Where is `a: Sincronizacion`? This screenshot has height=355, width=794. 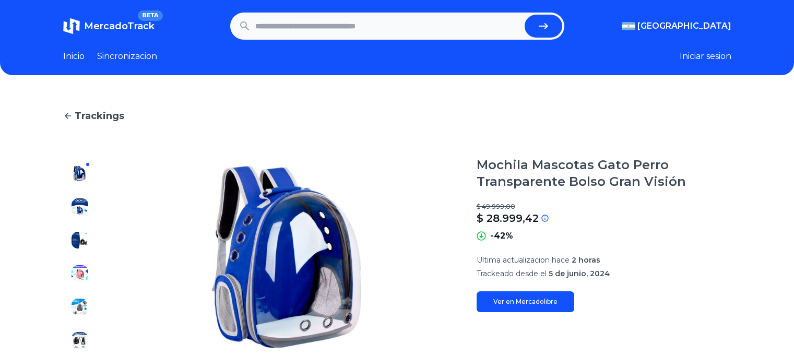
a: Sincronizacion is located at coordinates (127, 56).